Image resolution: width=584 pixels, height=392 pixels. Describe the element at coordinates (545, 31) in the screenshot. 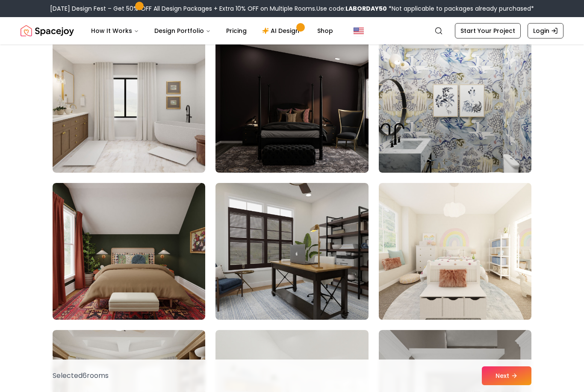

I see `a: Login` at that location.